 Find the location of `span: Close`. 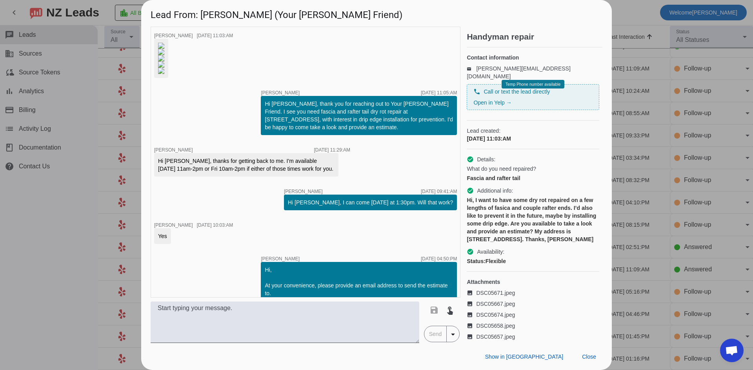

span: Close is located at coordinates (589, 357).